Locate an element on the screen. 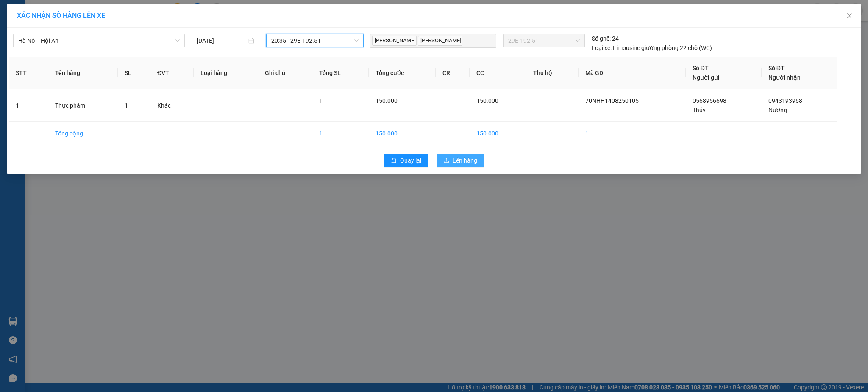 Image resolution: width=868 pixels, height=392 pixels. span: 70NHH1408250105 is located at coordinates (612, 101).